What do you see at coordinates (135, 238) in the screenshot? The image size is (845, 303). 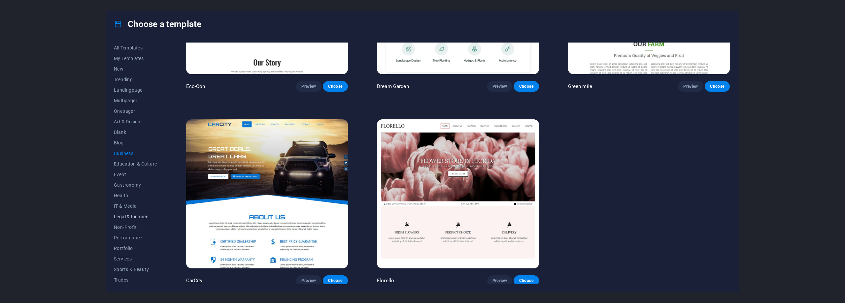 I see `span: Performance` at bounding box center [135, 238].